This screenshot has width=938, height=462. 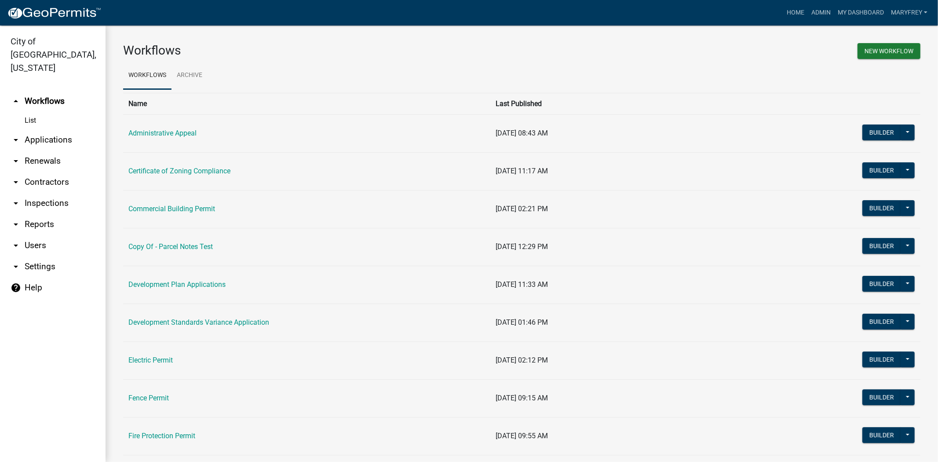 What do you see at coordinates (150, 360) in the screenshot?
I see `a: Electric Permit` at bounding box center [150, 360].